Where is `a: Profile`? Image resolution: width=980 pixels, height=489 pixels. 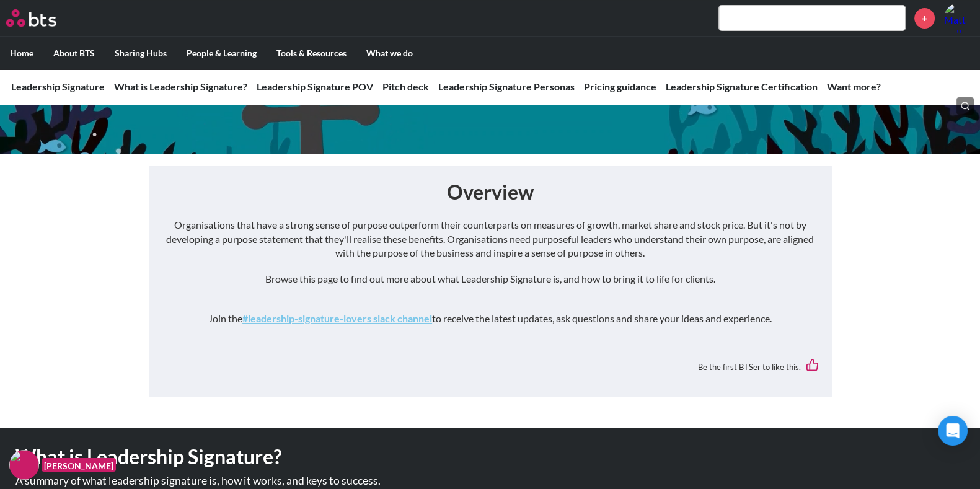 a: Profile is located at coordinates (959, 18).